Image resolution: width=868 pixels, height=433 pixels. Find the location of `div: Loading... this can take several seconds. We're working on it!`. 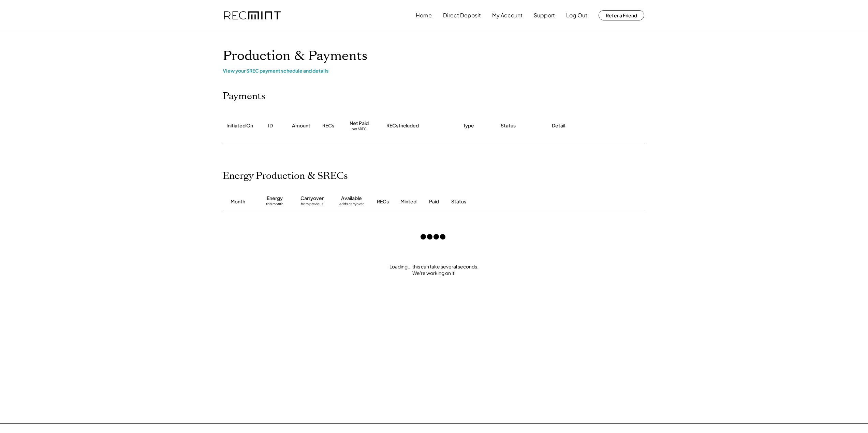

div: Loading... this can take several seconds. We're working on it! is located at coordinates (434, 270).